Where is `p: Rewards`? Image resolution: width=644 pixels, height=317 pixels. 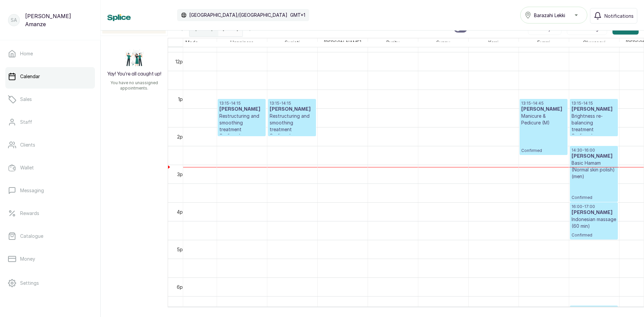 p: Rewards is located at coordinates (29, 213).